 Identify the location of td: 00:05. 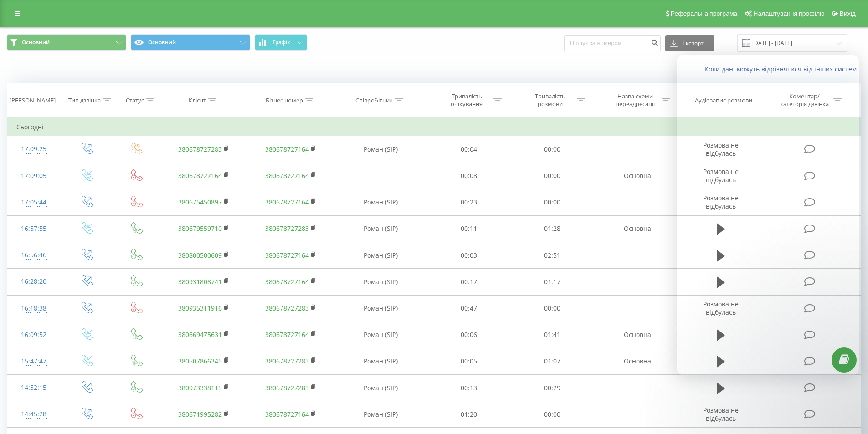
(469, 361).